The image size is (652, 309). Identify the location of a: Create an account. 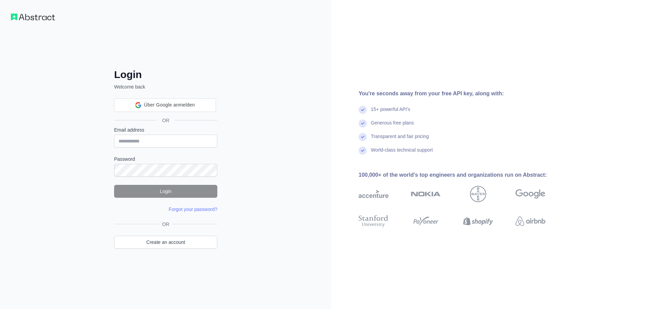
(166, 242).